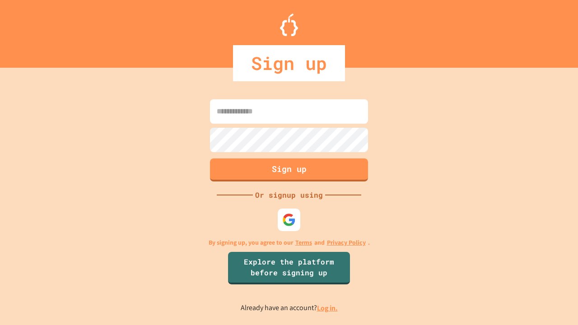 The image size is (578, 325). Describe the element at coordinates (289, 220) in the screenshot. I see `img: google-icon.svg` at that location.